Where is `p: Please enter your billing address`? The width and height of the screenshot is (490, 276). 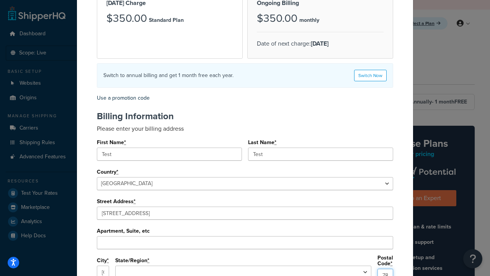
p: Please enter your billing address is located at coordinates (245, 128).